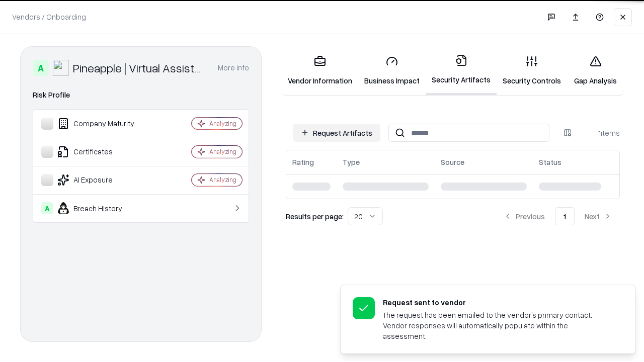 This screenshot has width=644, height=362. Describe the element at coordinates (314, 216) in the screenshot. I see `p: Results per page:` at that location.